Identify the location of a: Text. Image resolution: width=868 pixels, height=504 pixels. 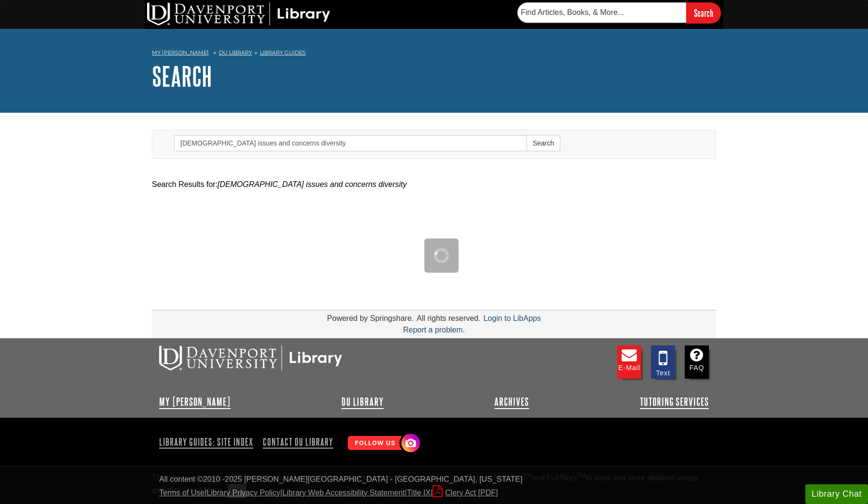
(662, 362).